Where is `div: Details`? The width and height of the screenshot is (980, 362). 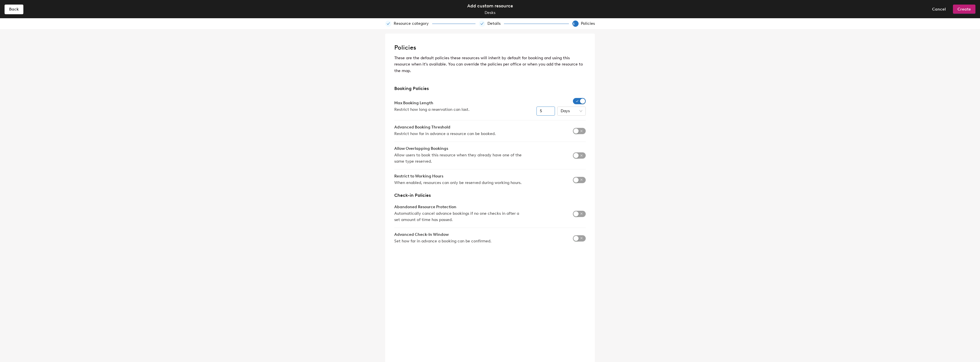
div: Details is located at coordinates (495, 24).